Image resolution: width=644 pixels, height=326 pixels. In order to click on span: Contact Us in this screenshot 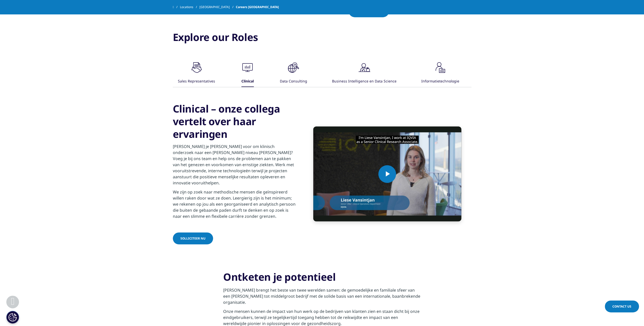, I will do `click(622, 306)`.